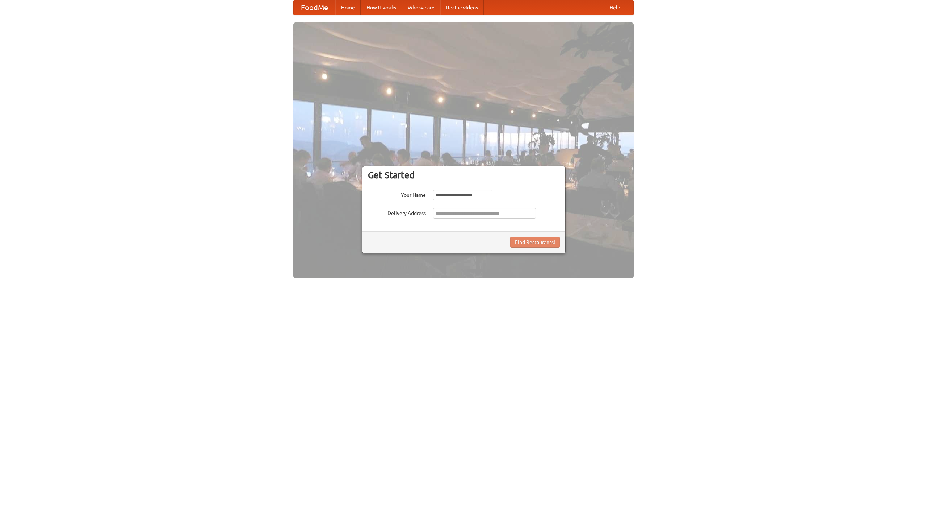  Describe the element at coordinates (615, 8) in the screenshot. I see `a: Help` at that location.